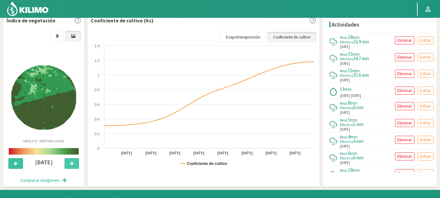 The width and height of the screenshot is (440, 198). I want to click on img: 304d4ced-b2c8-4e58-8efe-600c0e5debd4_-_sentinel_-_2025-09-10.png, so click(44, 98).